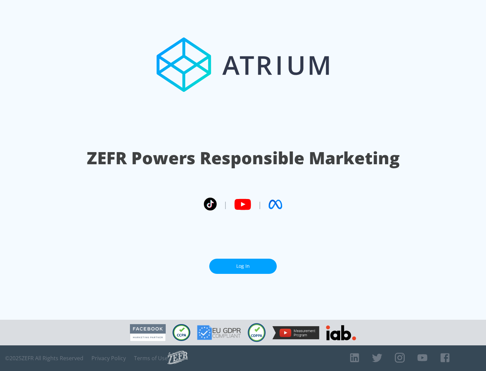  I want to click on a: Privacy Policy, so click(109, 359).